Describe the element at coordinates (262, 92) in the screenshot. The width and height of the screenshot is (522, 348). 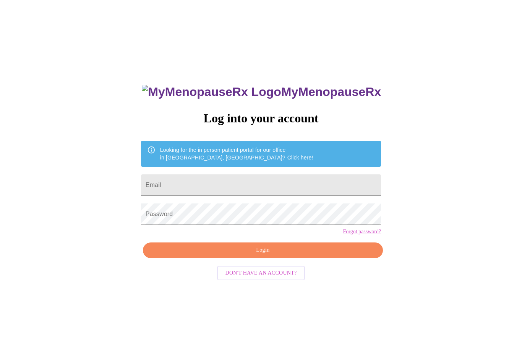
I see `h3: MyMenopauseRx` at that location.